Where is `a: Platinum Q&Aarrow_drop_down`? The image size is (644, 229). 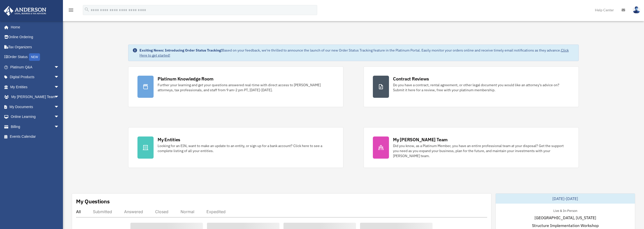
a: Platinum Q&Aarrow_drop_down is located at coordinates (35, 67).